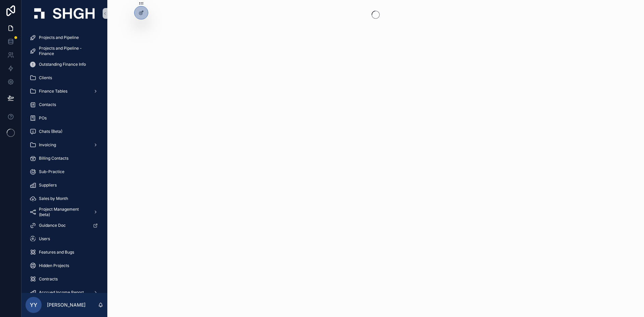 Image resolution: width=644 pixels, height=317 pixels. Describe the element at coordinates (64, 160) in the screenshot. I see `div: scrollable content` at that location.